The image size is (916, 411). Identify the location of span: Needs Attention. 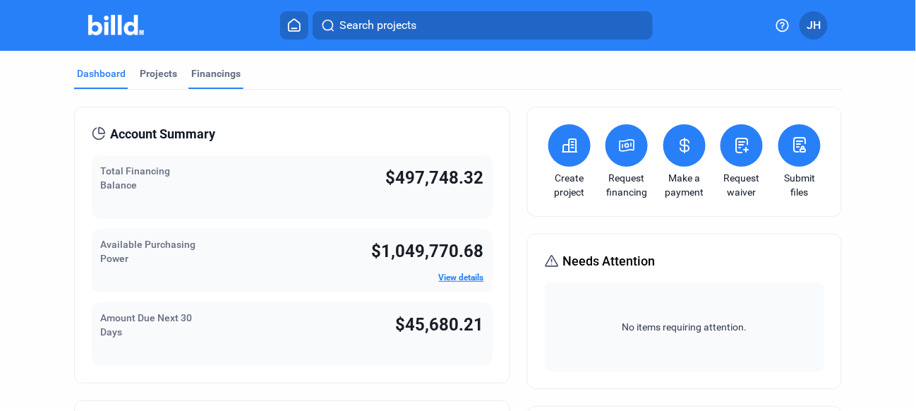
(609, 261).